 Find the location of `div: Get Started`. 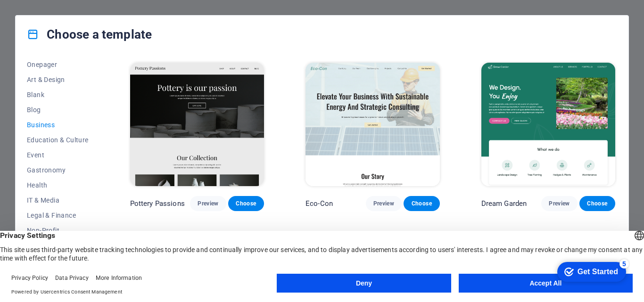

div: Get Started is located at coordinates (48, 15).